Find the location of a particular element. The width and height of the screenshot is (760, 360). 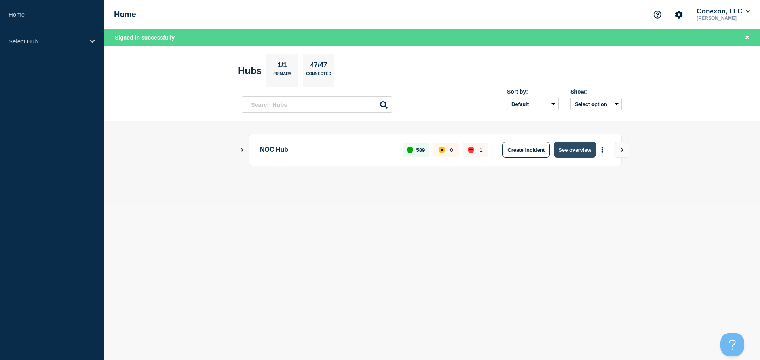

button: Create incident is located at coordinates (526, 150).